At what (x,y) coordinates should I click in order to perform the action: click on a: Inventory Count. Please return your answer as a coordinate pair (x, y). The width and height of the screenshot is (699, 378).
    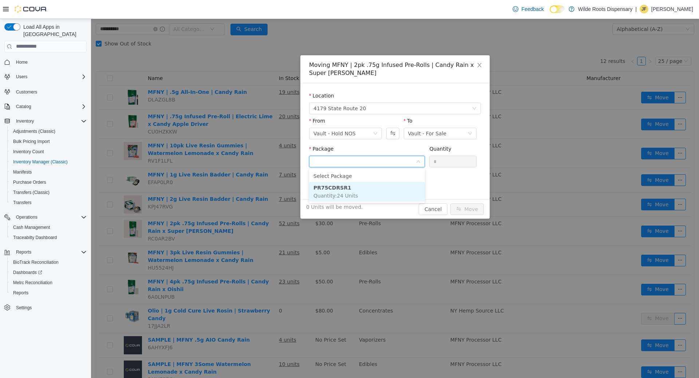
    Looking at the image, I should click on (28, 152).